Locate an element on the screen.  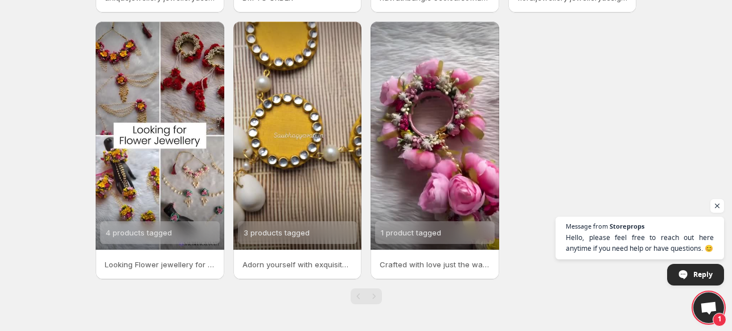
nav: Pagination is located at coordinates (366, 296).